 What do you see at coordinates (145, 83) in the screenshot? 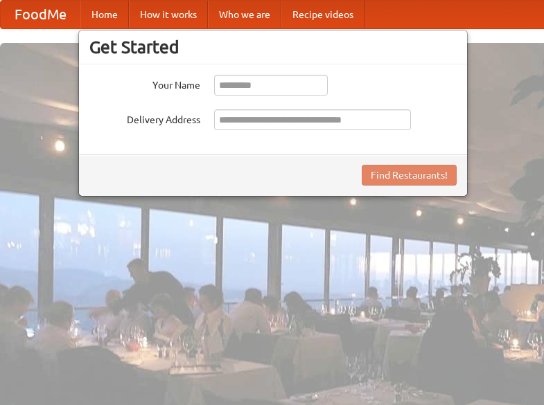
I see `label: Your Name` at bounding box center [145, 83].